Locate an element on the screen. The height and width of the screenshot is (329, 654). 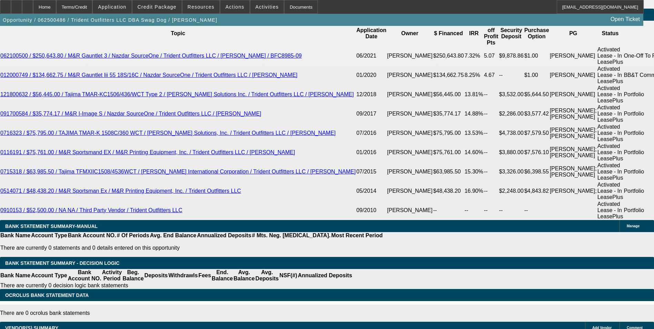
td: $7,576.10 is located at coordinates (537, 152).